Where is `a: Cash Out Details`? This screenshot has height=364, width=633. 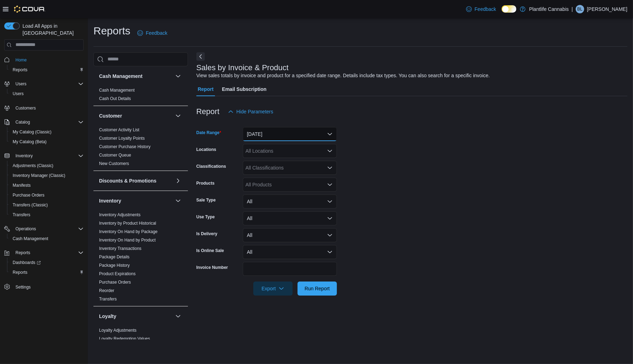 a: Cash Out Details is located at coordinates (115, 99).